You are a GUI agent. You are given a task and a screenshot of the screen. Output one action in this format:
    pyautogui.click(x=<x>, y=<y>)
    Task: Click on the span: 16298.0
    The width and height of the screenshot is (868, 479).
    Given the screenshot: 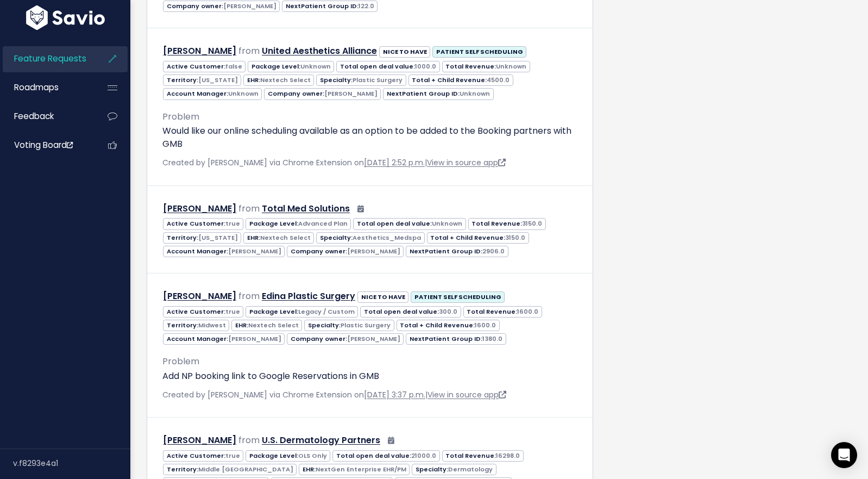 What is the action you would take?
    pyautogui.click(x=508, y=455)
    